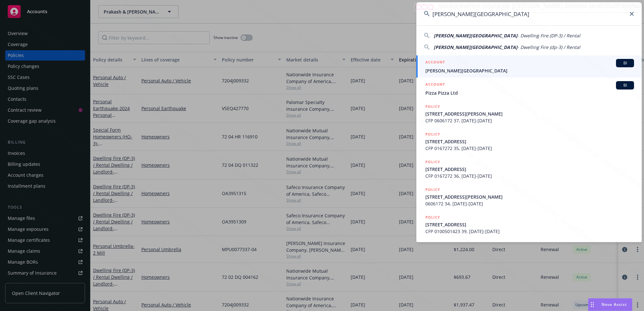 The width and height of the screenshot is (644, 311). What do you see at coordinates (529, 14) in the screenshot?
I see `input: Search...` at bounding box center [529, 14].